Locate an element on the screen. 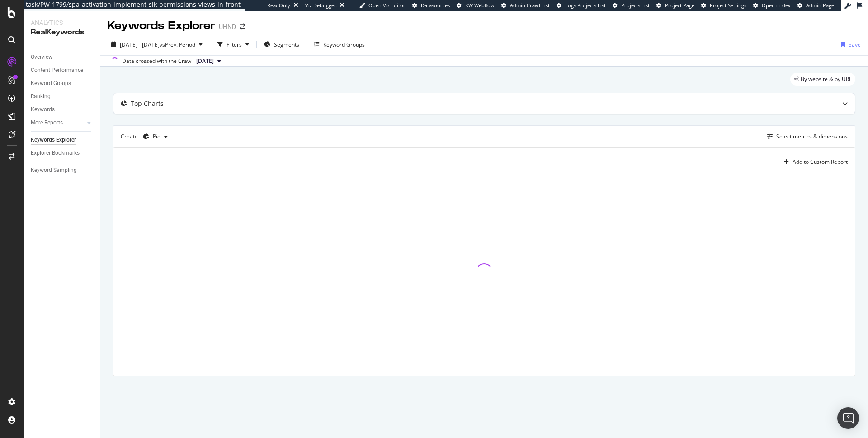 Image resolution: width=868 pixels, height=438 pixels. div: arrow-right-arrow-left is located at coordinates (242, 26).